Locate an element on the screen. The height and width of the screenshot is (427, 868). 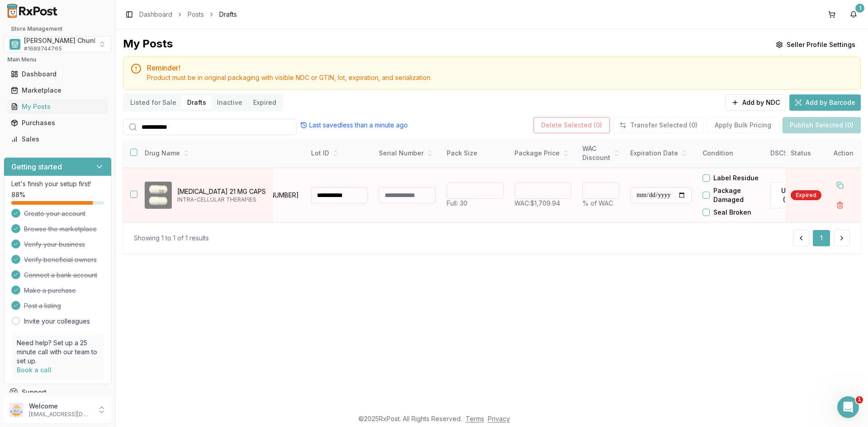
nav: breadcrumb is located at coordinates (188, 15).